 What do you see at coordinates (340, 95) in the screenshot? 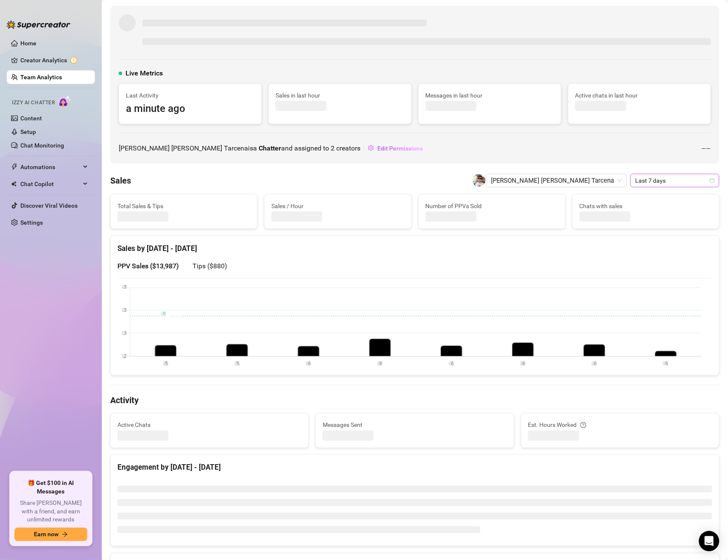
I see `span: Sales in last hour` at bounding box center [340, 95].